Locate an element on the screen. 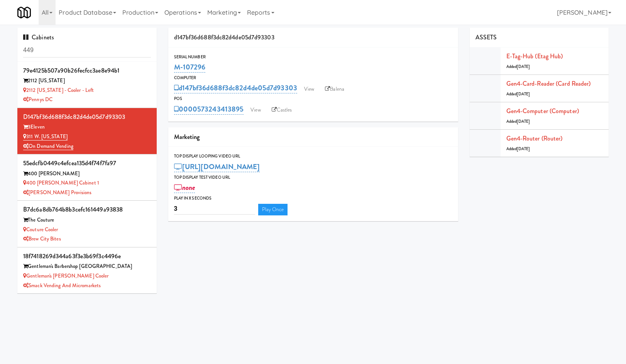  a: Gen4-router (Router) is located at coordinates (535, 139).